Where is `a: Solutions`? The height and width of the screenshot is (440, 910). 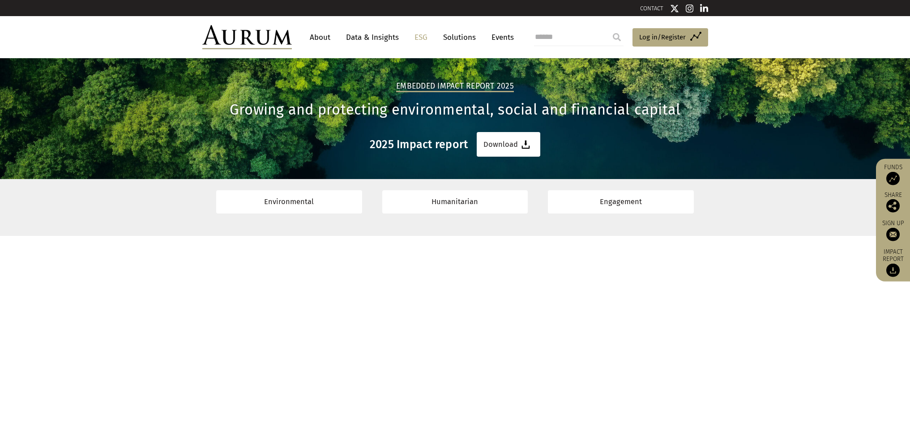
a: Solutions is located at coordinates (459, 37).